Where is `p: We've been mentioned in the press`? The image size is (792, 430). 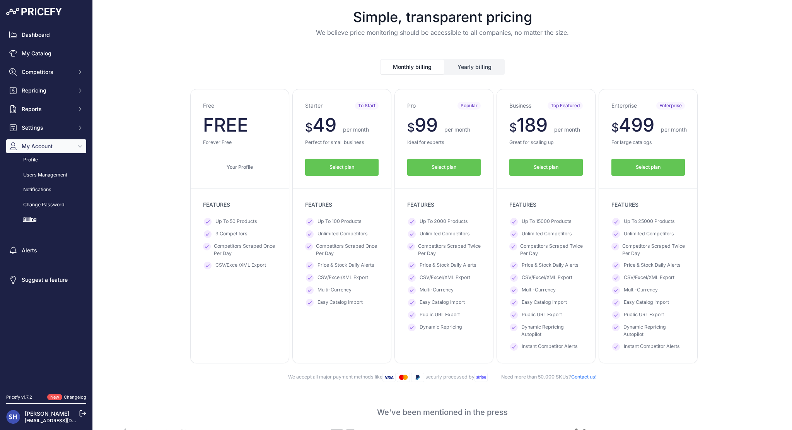 p: We've been mentioned in the press is located at coordinates (442, 412).